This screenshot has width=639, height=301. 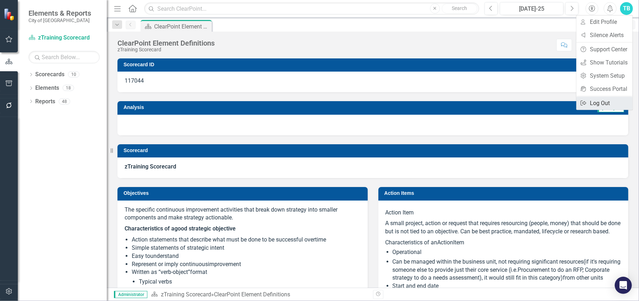 What do you see at coordinates (223, 239) in the screenshot?
I see `span: Action statements that describe what must be done to be successful over` at bounding box center [223, 239].